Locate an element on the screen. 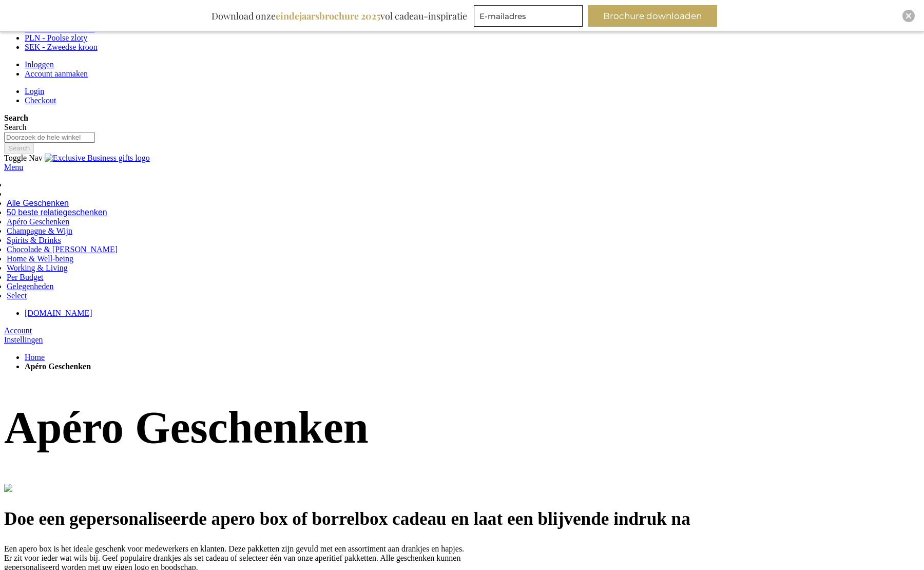  button: Brochure downloaden is located at coordinates (653, 16).